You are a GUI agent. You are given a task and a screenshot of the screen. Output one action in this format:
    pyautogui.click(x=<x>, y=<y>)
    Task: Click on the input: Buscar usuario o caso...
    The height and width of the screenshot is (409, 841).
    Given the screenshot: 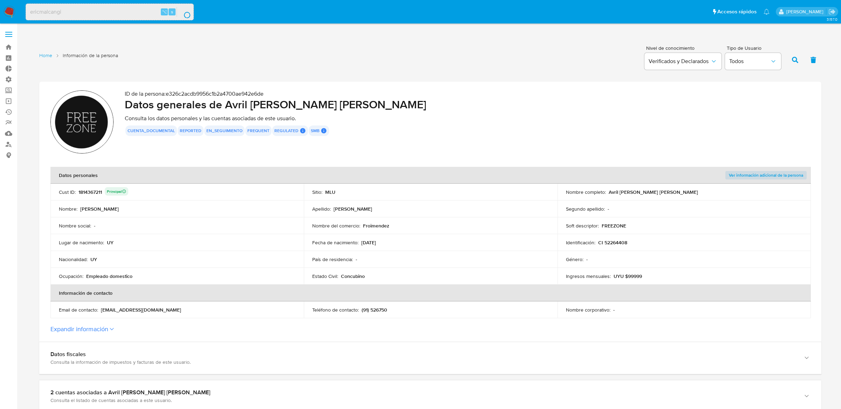 What is the action you would take?
    pyautogui.click(x=110, y=12)
    